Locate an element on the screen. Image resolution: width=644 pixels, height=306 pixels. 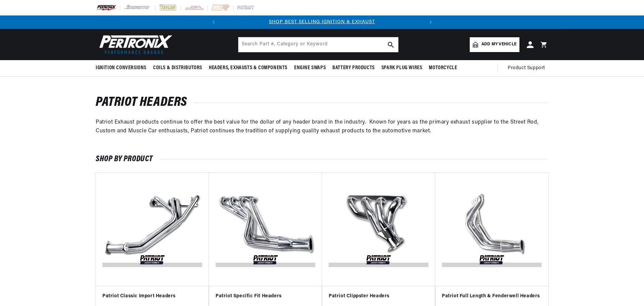
p: Patriot Exhaust products continue to offer the best value for the dollar of any header brand in t... is located at coordinates (322, 126).